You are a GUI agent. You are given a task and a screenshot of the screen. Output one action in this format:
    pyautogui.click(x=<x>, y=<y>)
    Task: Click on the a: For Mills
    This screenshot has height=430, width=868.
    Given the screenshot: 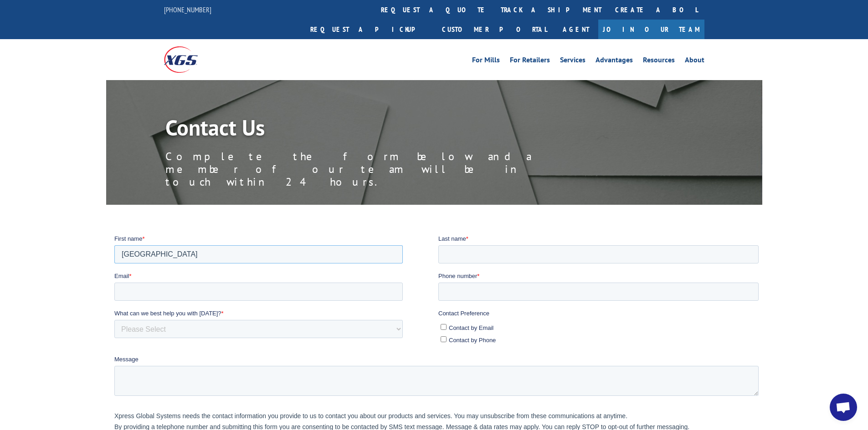 What is the action you would take?
    pyautogui.click(x=486, y=62)
    